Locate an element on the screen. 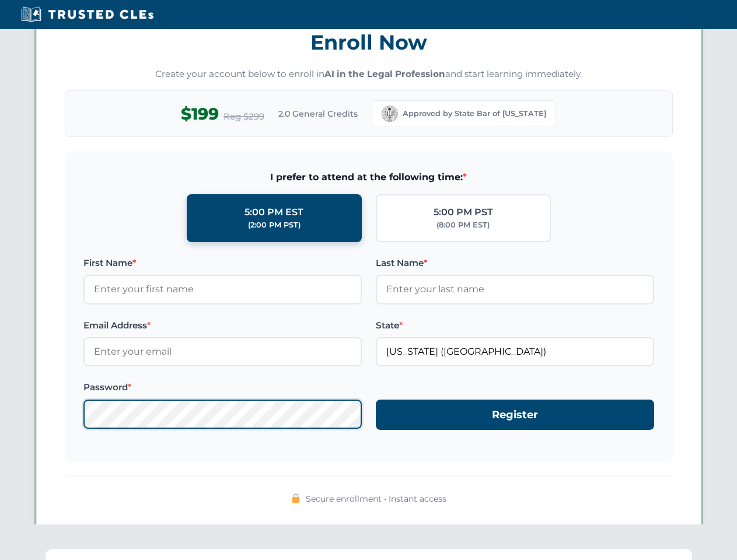  div: (2:00 PM PST) is located at coordinates (274, 225).